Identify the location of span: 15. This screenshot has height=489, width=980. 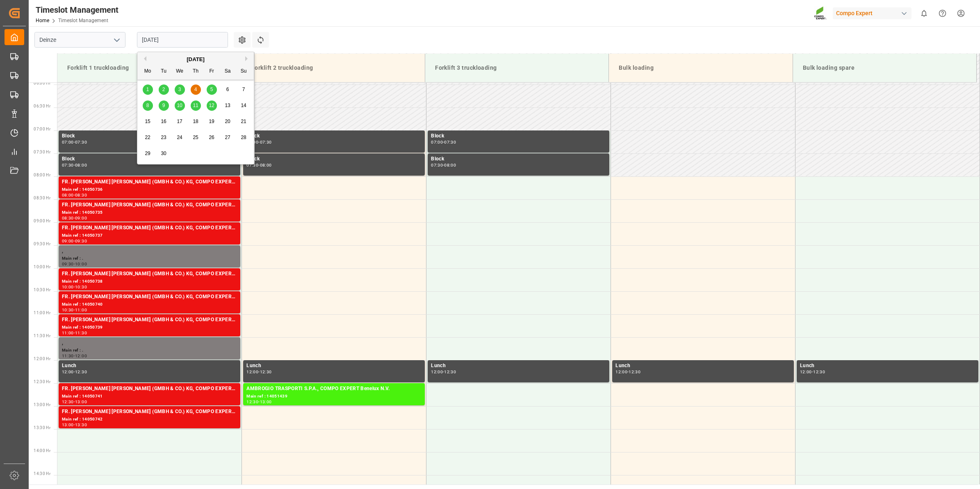
(147, 122).